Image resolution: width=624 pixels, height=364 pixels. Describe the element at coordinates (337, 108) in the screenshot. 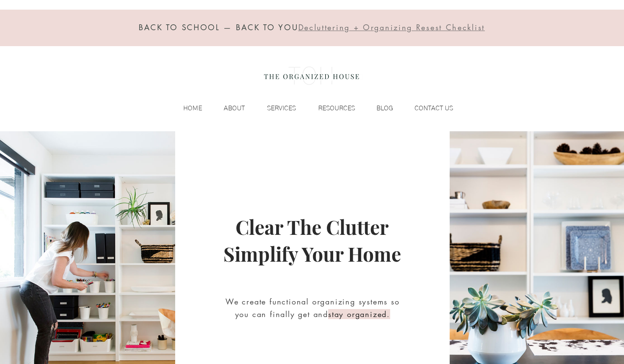

I see `p: RESOURCES` at that location.